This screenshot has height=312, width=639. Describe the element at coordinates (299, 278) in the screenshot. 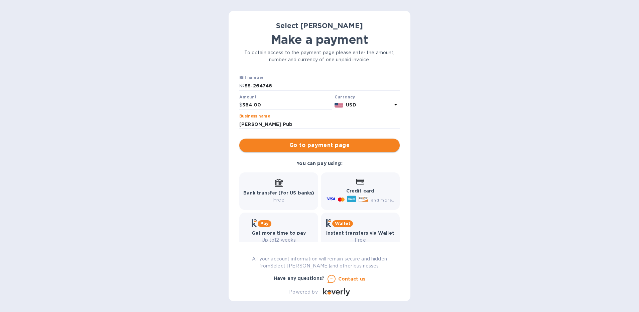

I see `b: Have any questions?` at that location.